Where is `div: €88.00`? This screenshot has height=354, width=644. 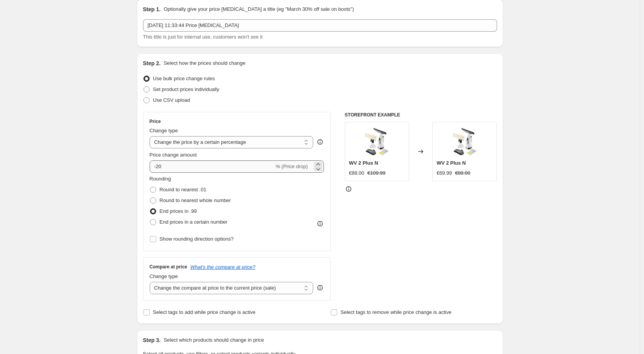 div: €88.00 is located at coordinates (357, 173).